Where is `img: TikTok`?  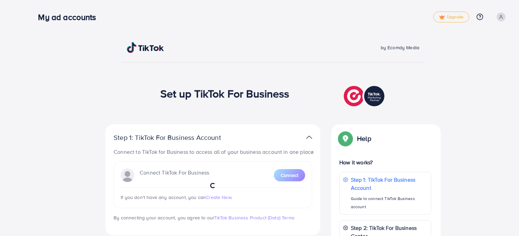 img: TikTok is located at coordinates (145, 47).